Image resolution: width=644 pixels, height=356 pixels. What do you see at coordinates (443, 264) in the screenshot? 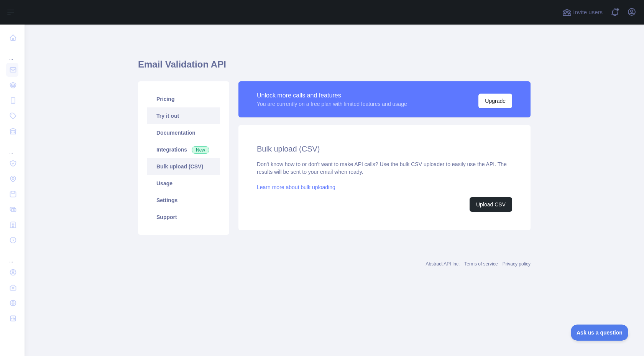
I see `a: Abstract API Inc.` at bounding box center [443, 264].